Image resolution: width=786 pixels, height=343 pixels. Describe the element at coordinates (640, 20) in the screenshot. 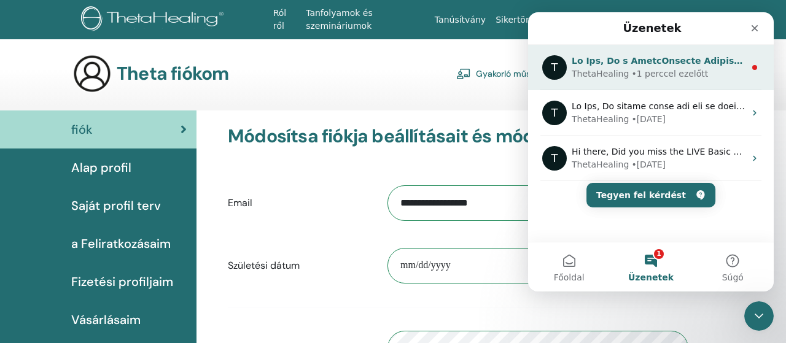

I see `a: Bolt` at that location.